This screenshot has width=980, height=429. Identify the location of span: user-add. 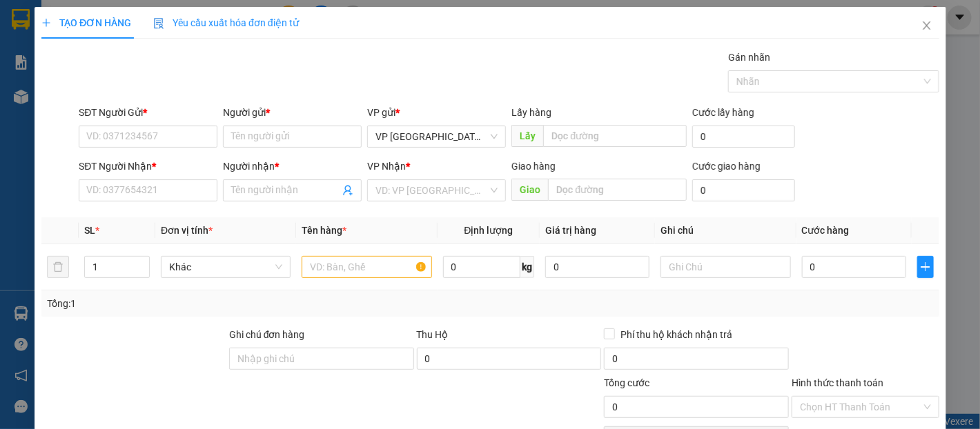
(348, 190).